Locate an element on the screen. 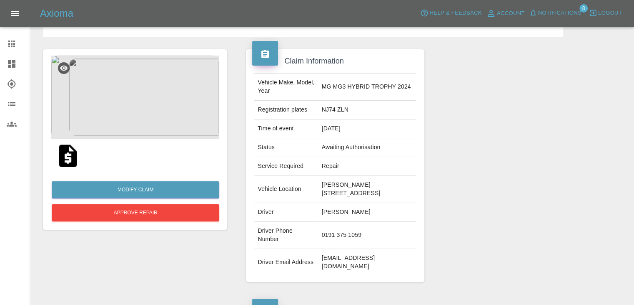  td: Vehicle Location is located at coordinates (286, 189).